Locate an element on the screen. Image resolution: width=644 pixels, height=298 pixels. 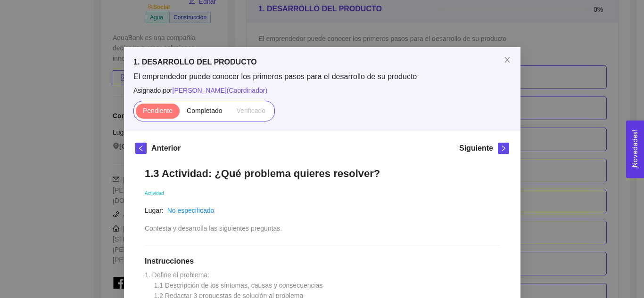
span: right is located at coordinates (503, 148).